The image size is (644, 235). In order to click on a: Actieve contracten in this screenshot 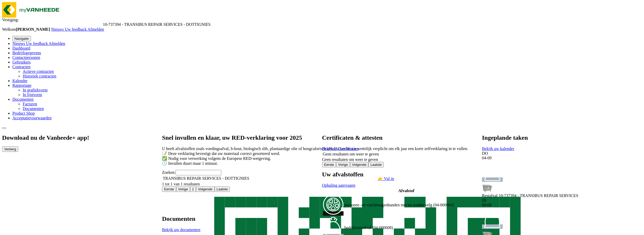, I will do `click(38, 71)`.